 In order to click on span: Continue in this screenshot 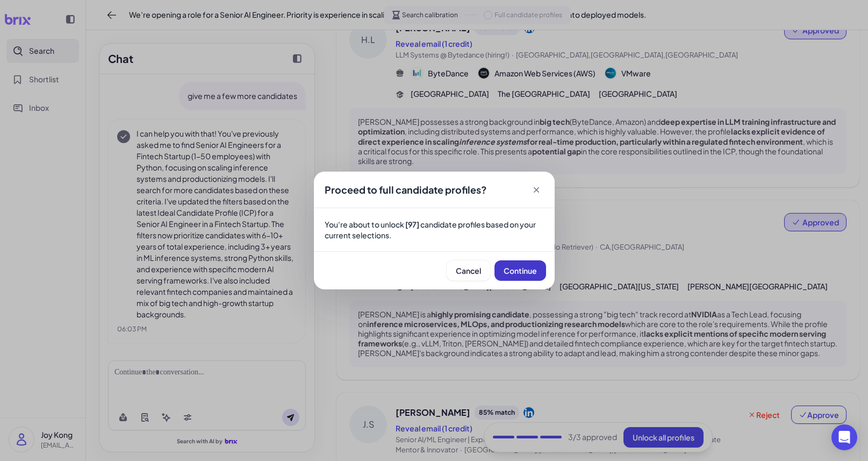, I will do `click(520, 271)`.